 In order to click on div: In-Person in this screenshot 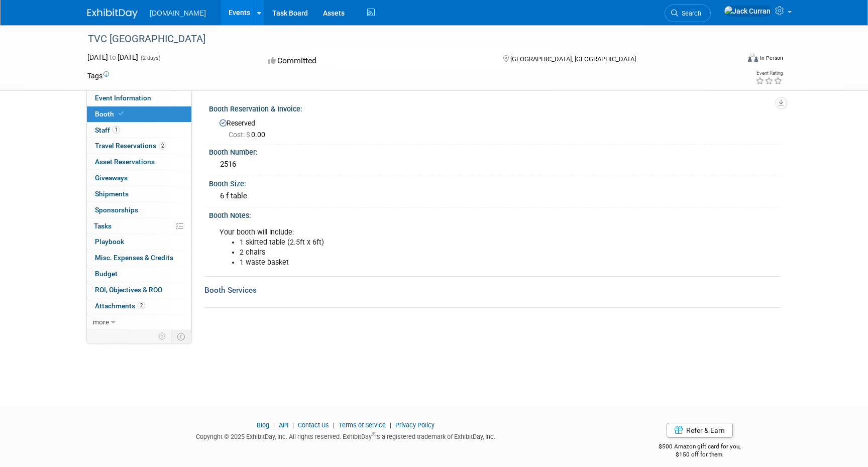, I will do `click(771, 57)`.